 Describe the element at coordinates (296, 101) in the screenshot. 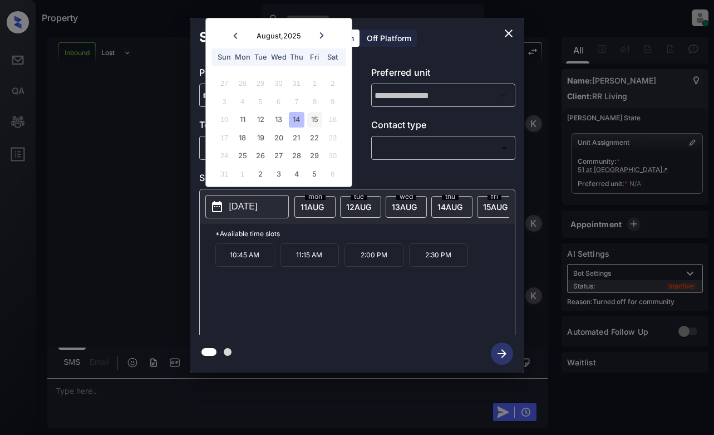

I see `div: Not available Thursday, August 7th, 2025` at that location.